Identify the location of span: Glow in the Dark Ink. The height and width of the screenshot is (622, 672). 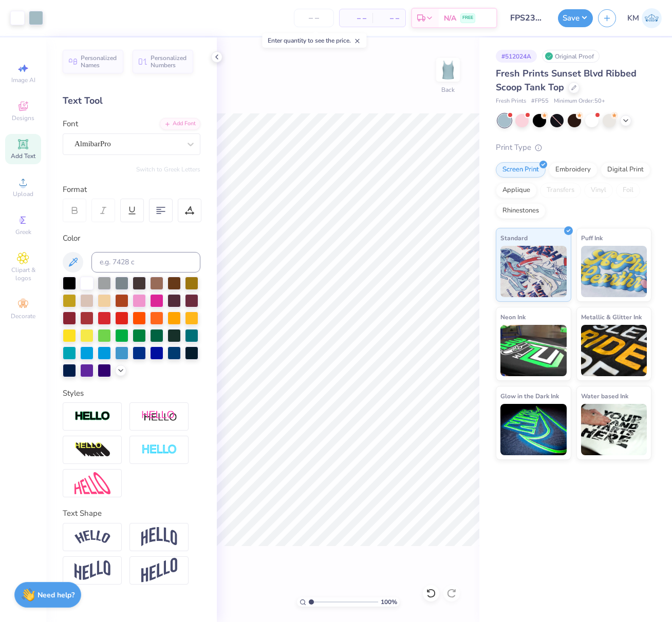
(530, 396).